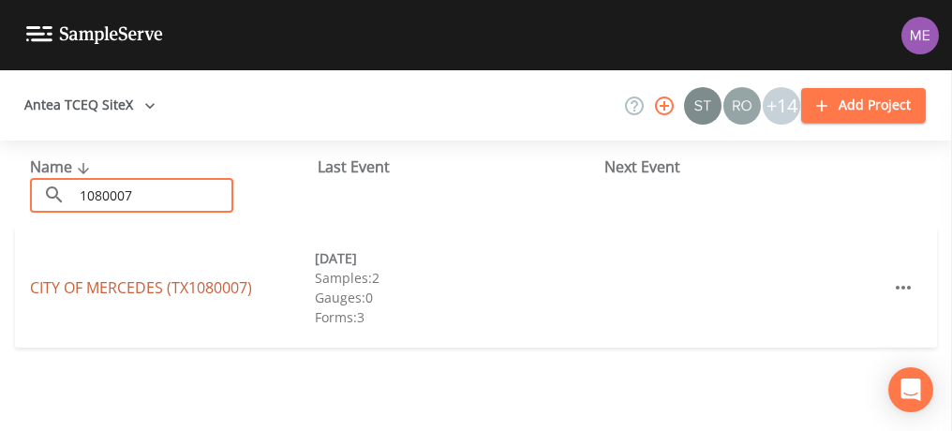 This screenshot has height=431, width=952. Describe the element at coordinates (90, 105) in the screenshot. I see `button: Antea TCEQ SiteX` at that location.